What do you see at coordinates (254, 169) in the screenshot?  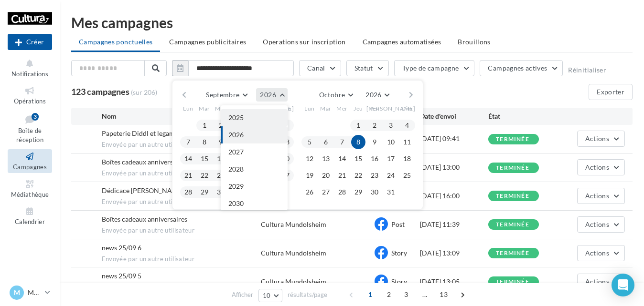 I see `button: 2028` at bounding box center [254, 169].